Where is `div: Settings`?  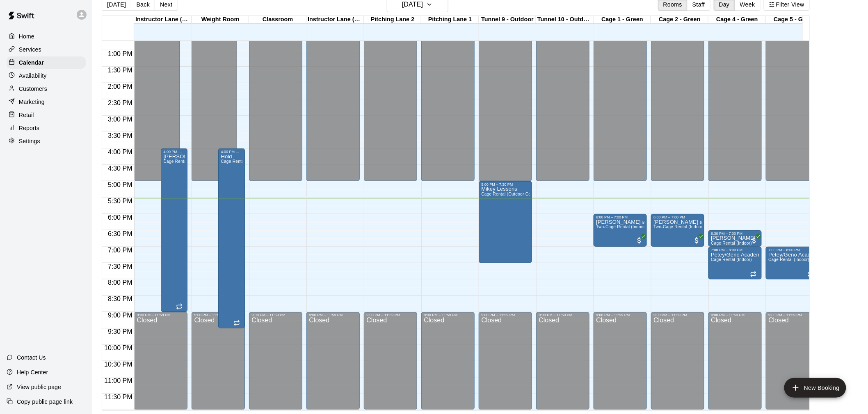
div: Settings is located at coordinates (46, 141).